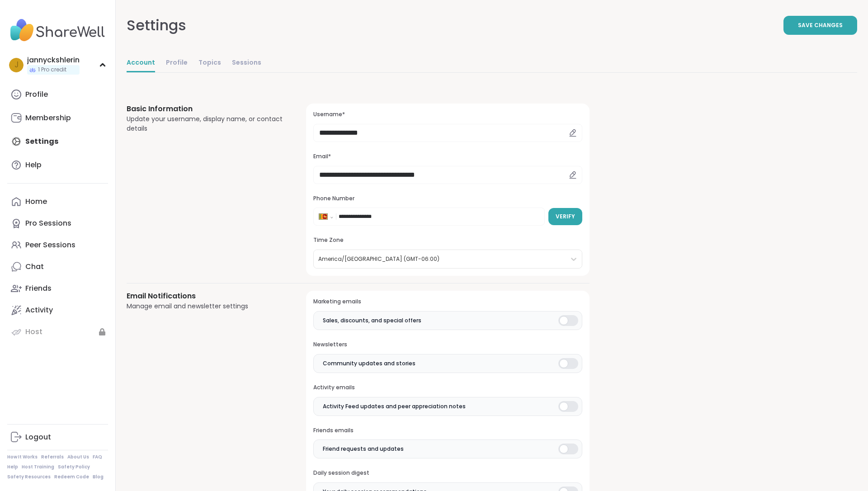 The height and width of the screenshot is (491, 868). Describe the element at coordinates (58, 267) in the screenshot. I see `a: Chat` at that location.